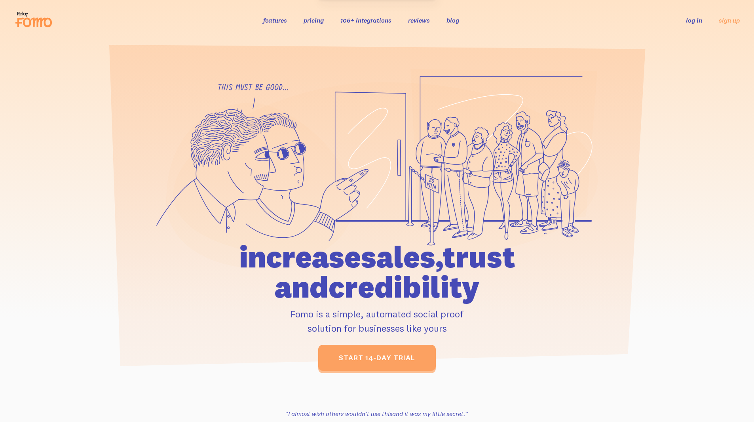 The image size is (754, 422). What do you see at coordinates (377, 321) in the screenshot?
I see `p: Fomo is a simple, automated social proof solution for businesses like yours` at bounding box center [377, 321].